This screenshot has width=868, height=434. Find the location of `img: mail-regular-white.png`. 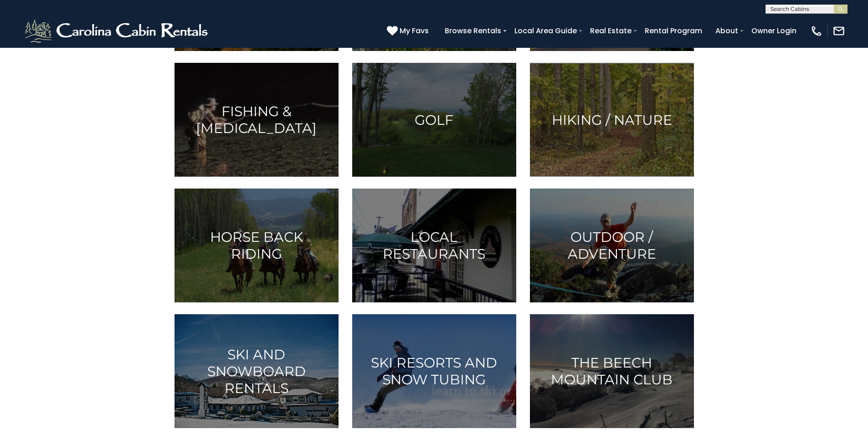

img: mail-regular-white.png is located at coordinates (839, 31).